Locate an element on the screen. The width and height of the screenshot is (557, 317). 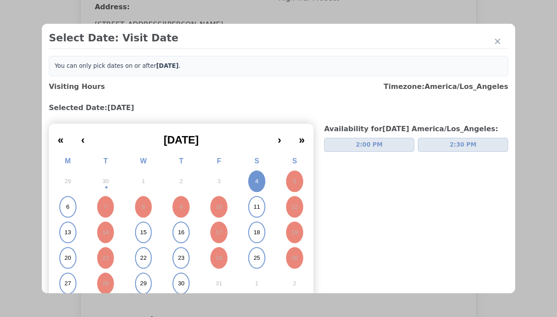
abbr: Tuesday is located at coordinates (106, 161).